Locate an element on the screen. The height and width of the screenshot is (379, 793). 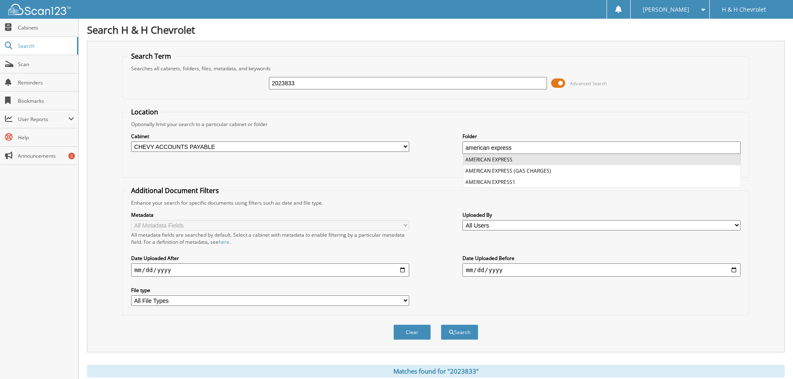
div: All metadata fields are searched by default. Select a cabinet with metadata to enable filtering b... is located at coordinates (270, 239).